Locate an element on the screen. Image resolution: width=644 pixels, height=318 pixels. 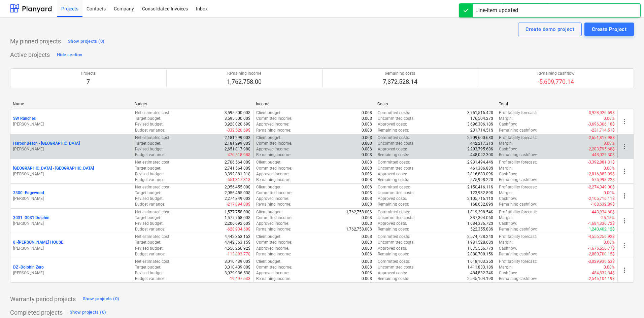
p: 3,928,020.69$ is located at coordinates (237, 124).